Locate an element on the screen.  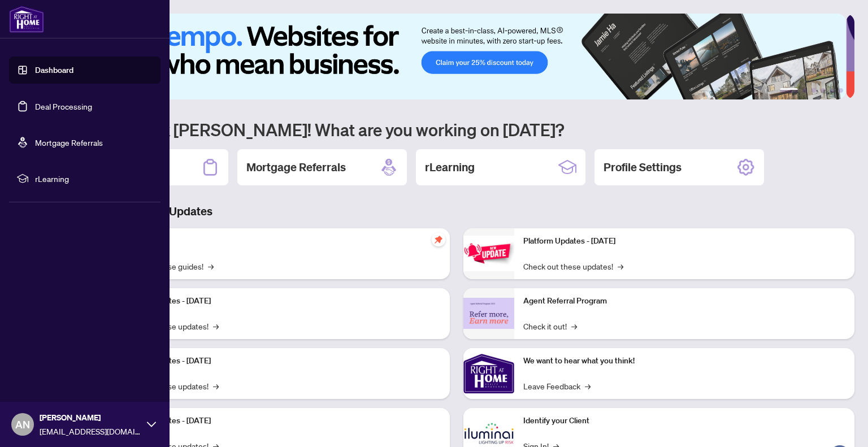
h2: Profile Settings is located at coordinates (643, 168).